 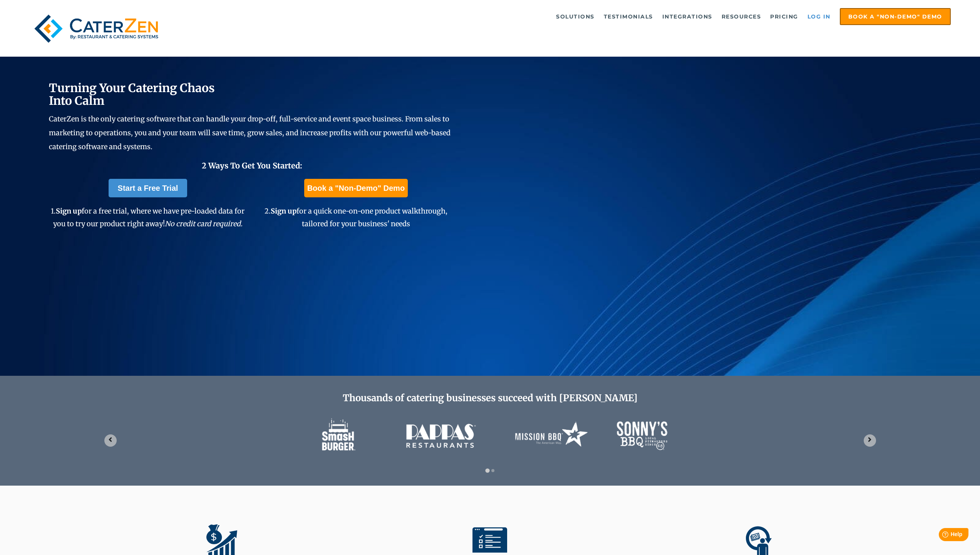 What do you see at coordinates (819, 17) in the screenshot?
I see `a: Log in` at bounding box center [819, 17].